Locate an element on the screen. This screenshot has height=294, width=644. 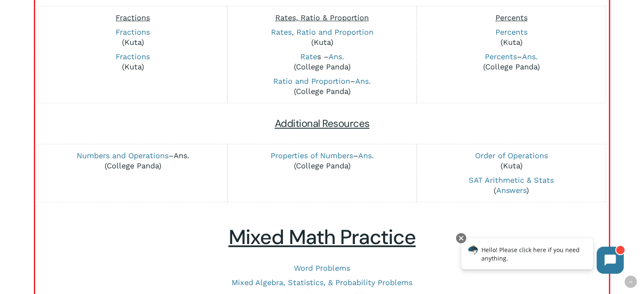
a: Answers is located at coordinates (511, 190).